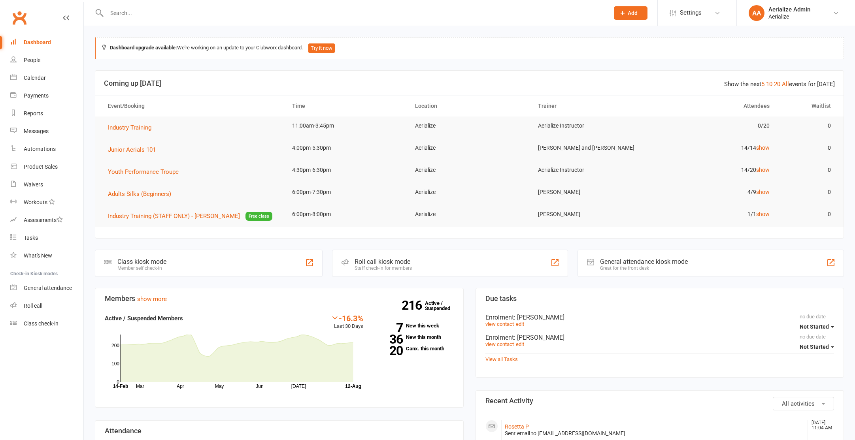 The image size is (855, 440). What do you see at coordinates (47, 149) in the screenshot?
I see `a: Automations` at bounding box center [47, 149].